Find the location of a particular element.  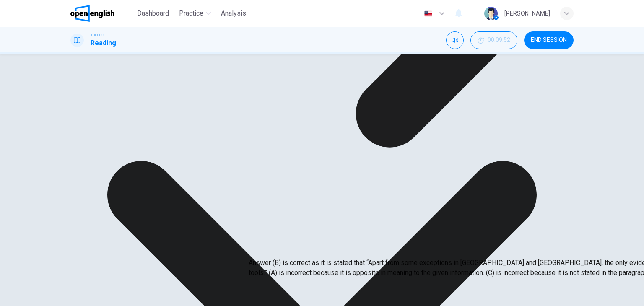

h1: Reading is located at coordinates (103, 43).